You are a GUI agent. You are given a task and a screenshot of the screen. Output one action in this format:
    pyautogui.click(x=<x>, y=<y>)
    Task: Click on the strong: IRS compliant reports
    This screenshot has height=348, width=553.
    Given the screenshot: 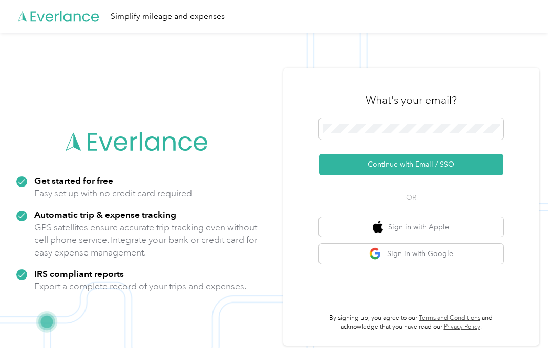 What is the action you would take?
    pyautogui.click(x=79, y=274)
    